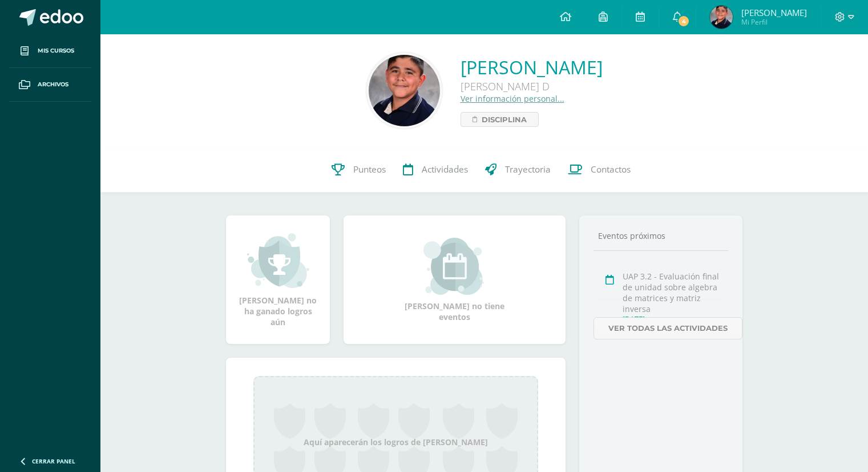 Image resolution: width=868 pixels, height=472 pixels. What do you see at coordinates (436, 169) in the screenshot?
I see `a: Actividades` at bounding box center [436, 169].